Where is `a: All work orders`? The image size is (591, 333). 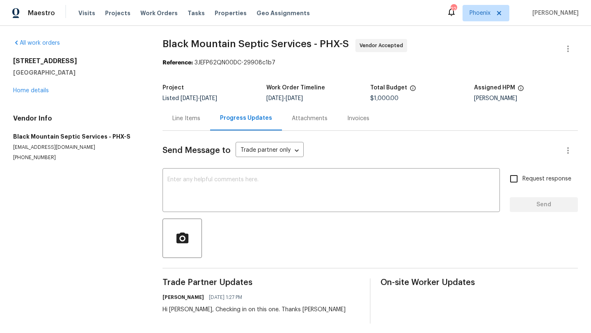
a: All work orders is located at coordinates (37, 43).